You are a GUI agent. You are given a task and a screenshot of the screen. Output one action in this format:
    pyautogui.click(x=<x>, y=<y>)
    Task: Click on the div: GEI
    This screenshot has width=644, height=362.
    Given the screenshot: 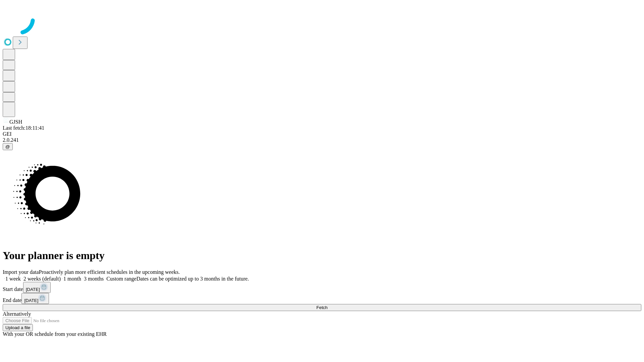 What is the action you would take?
    pyautogui.click(x=322, y=134)
    